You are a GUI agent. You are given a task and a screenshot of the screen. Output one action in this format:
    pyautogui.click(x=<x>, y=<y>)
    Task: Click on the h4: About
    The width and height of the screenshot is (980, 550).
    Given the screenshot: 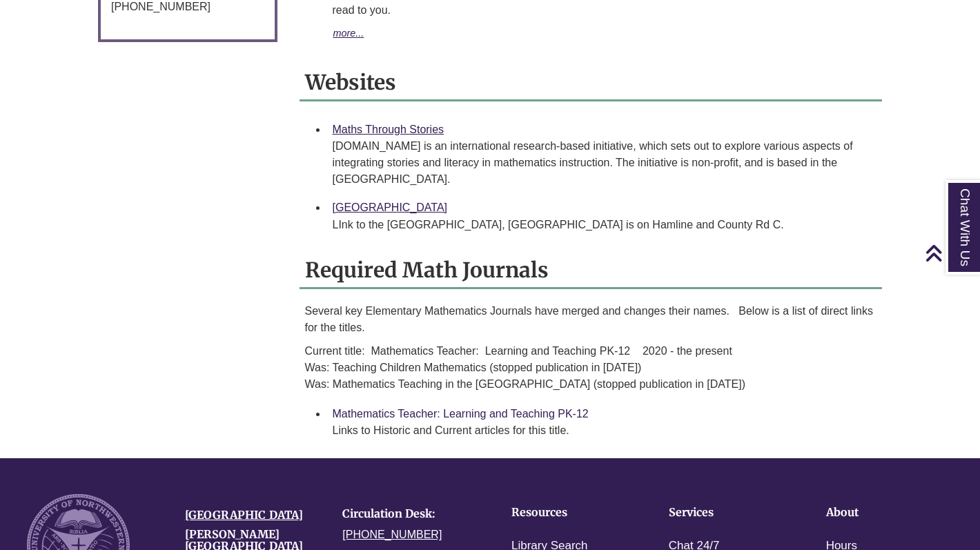 What is the action you would take?
    pyautogui.click(x=884, y=512)
    